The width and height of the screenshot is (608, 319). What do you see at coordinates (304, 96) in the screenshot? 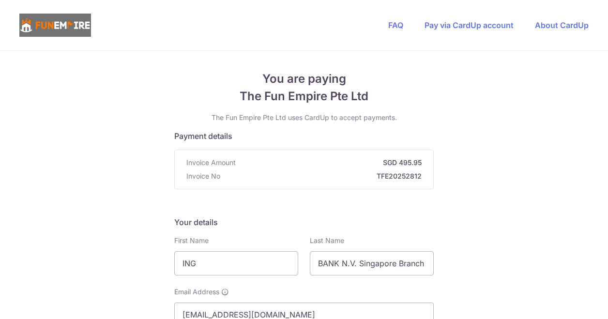
I see `span: The Fun Empire Pte Ltd` at bounding box center [304, 96].